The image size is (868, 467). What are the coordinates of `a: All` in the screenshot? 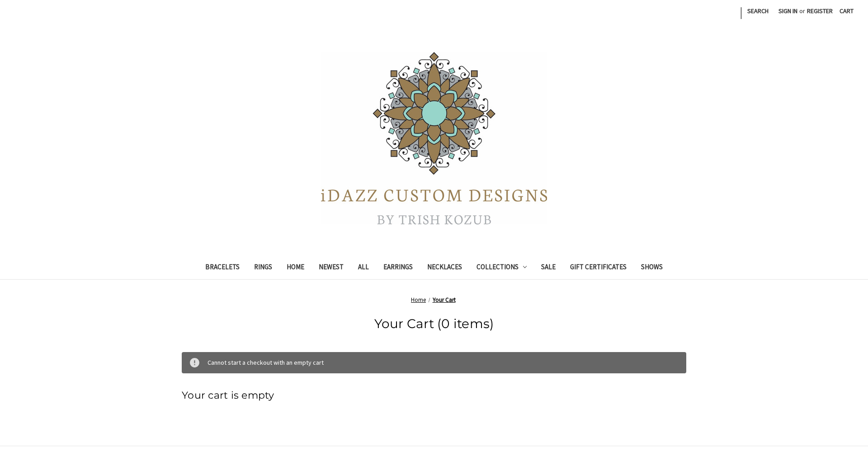 It's located at (363, 268).